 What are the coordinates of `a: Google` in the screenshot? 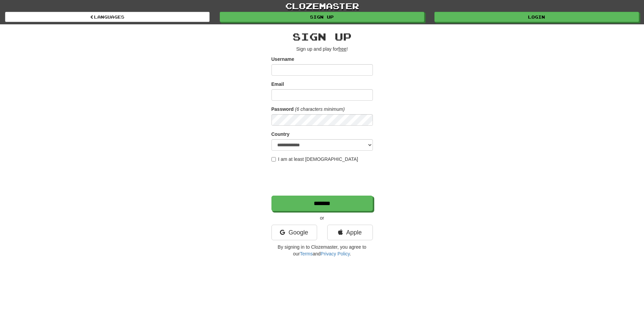 It's located at (294, 232).